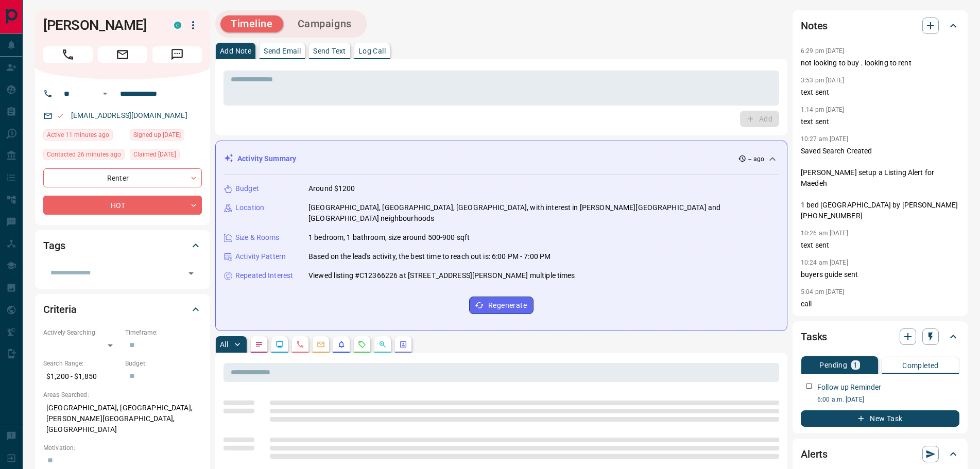  Describe the element at coordinates (756, 159) in the screenshot. I see `p: -- ago` at that location.